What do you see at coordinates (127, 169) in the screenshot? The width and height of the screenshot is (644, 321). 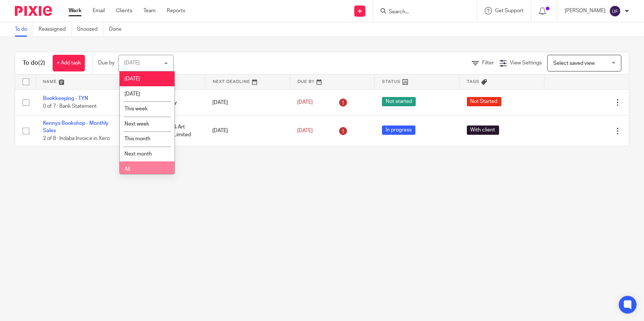 I see `span: All` at bounding box center [127, 169].